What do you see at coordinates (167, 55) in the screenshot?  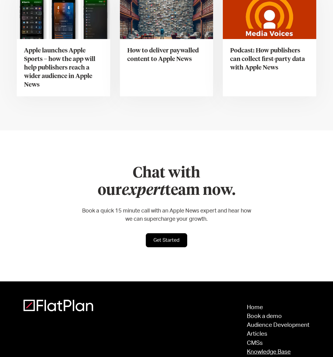 I see `h3: How to deliver paywalled content to Apple News` at bounding box center [167, 55].